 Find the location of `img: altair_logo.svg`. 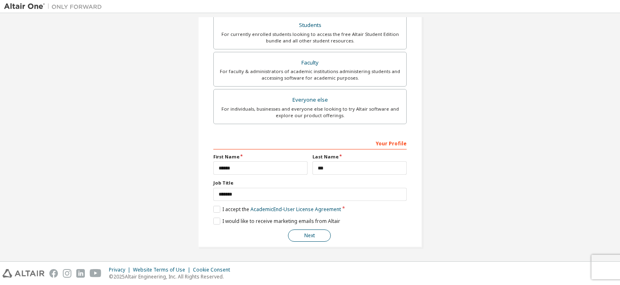

img: altair_logo.svg is located at coordinates (23, 273).